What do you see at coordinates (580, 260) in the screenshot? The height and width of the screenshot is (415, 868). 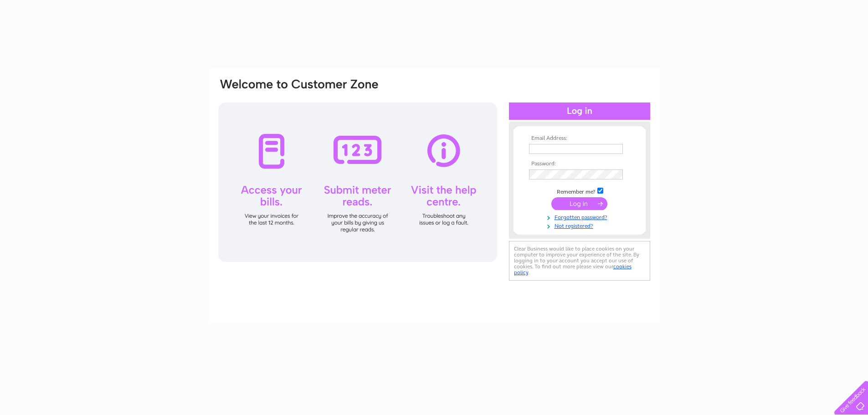 I see `div: Clear Business would like to place cookies on your computer to improve your experience of the sit...` at bounding box center [580, 260].